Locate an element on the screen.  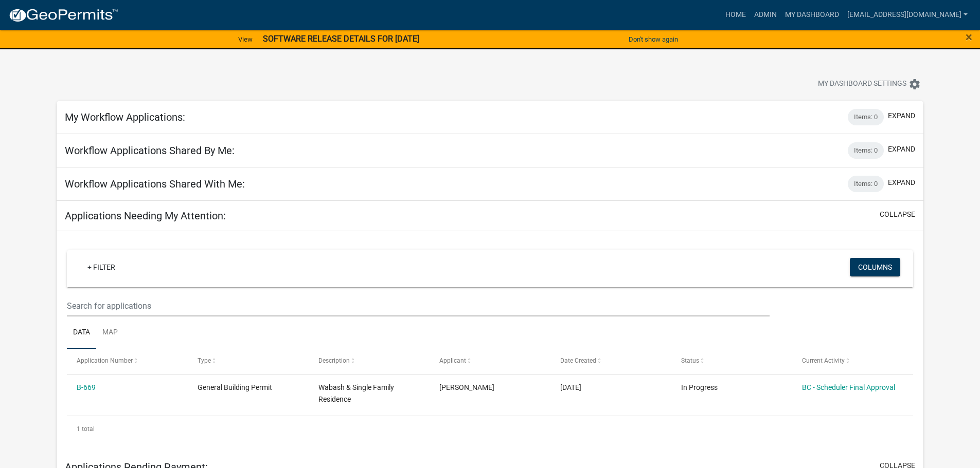
a: Home is located at coordinates (735, 15).